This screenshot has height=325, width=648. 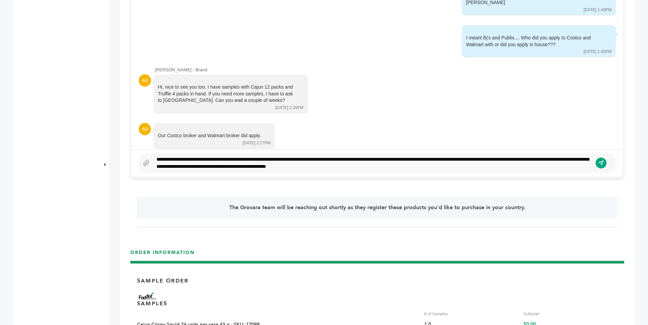 I want to click on div: Hi, nice to see you too. I have samples with Cajun 12 packs and Truffle 4 packs in hand. If you n..., so click(x=226, y=94).